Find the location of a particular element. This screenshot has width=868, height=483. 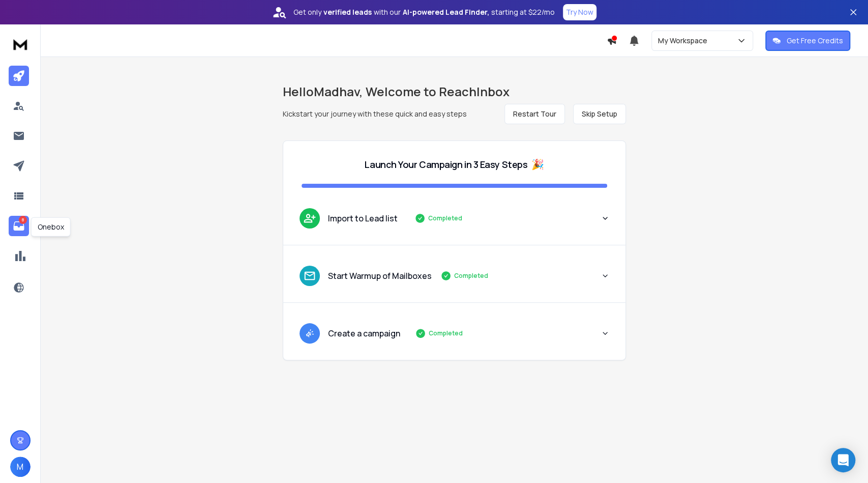

span: M is located at coordinates (21, 467).